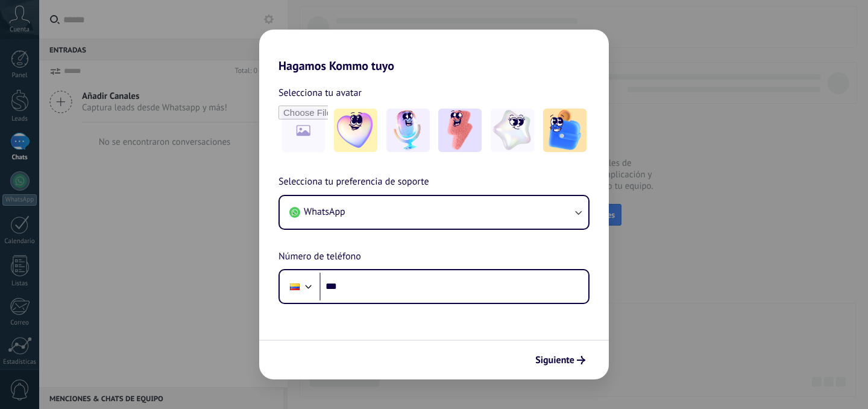 The width and height of the screenshot is (868, 409). I want to click on div: Colombia: + 57, so click(295, 286).